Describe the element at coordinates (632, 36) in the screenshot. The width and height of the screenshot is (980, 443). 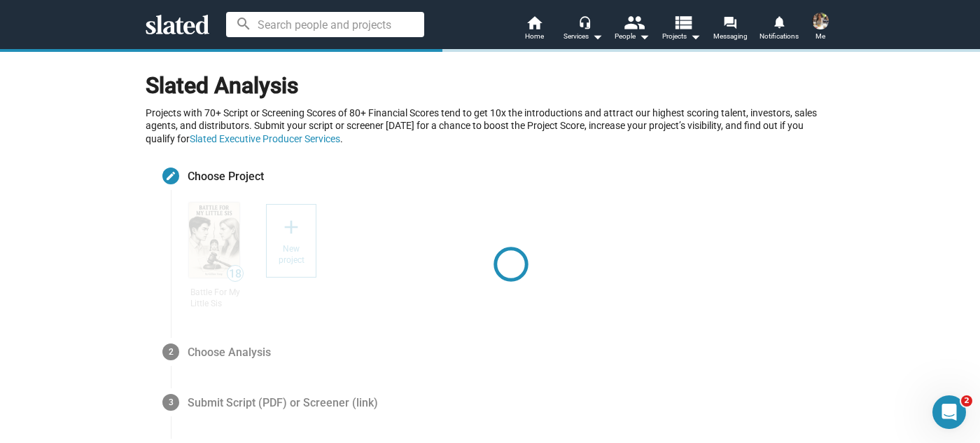
I see `div: People` at that location.